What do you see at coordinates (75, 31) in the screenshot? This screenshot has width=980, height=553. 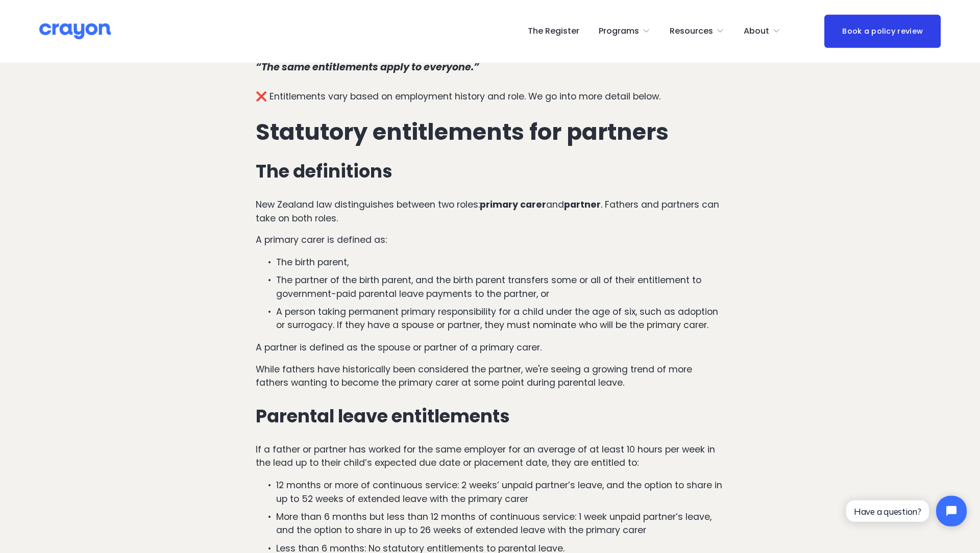 I see `img: Crayon` at bounding box center [75, 31].